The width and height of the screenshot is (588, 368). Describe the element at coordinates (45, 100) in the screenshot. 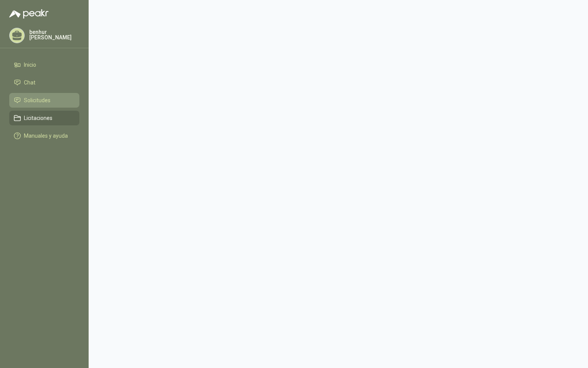

I see `a: Solicitudes` at that location.